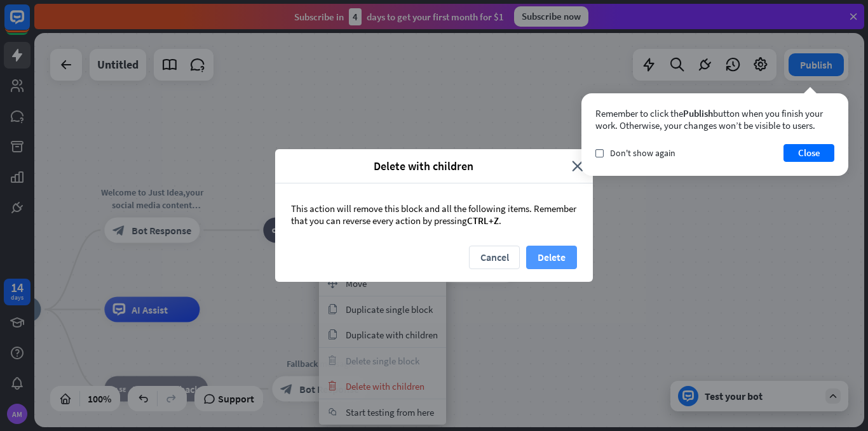 The width and height of the screenshot is (868, 431). What do you see at coordinates (809, 153) in the screenshot?
I see `button: Close` at bounding box center [809, 153].